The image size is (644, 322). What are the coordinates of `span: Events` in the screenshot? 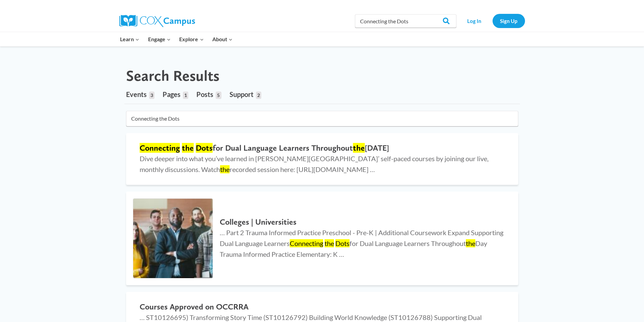 It's located at (136, 94).